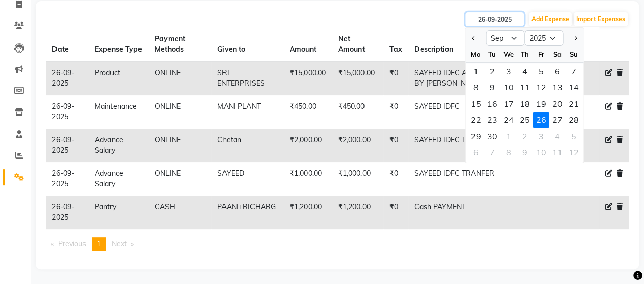  Describe the element at coordinates (247, 212) in the screenshot. I see `td: PAANI+RICHARG` at that location.